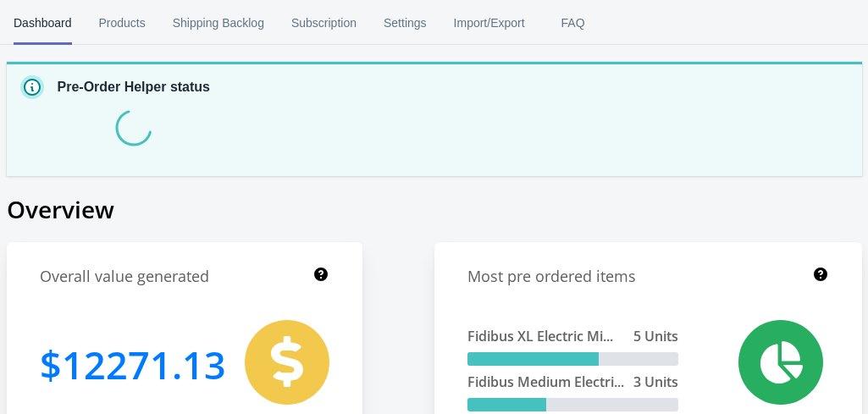  What do you see at coordinates (490, 23) in the screenshot?
I see `span: Import/Export` at bounding box center [490, 23].